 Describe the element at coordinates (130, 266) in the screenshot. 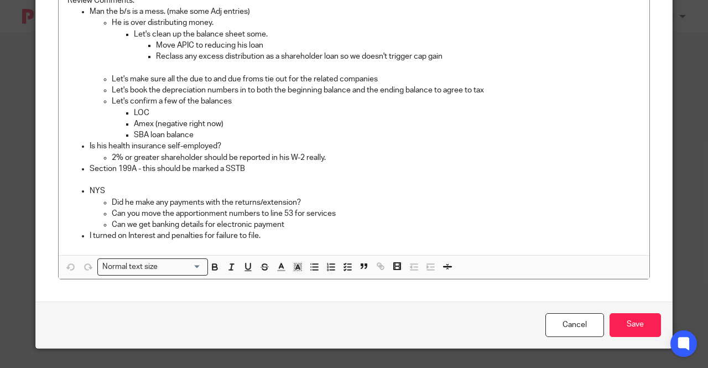

I see `span: Normal text size` at that location.